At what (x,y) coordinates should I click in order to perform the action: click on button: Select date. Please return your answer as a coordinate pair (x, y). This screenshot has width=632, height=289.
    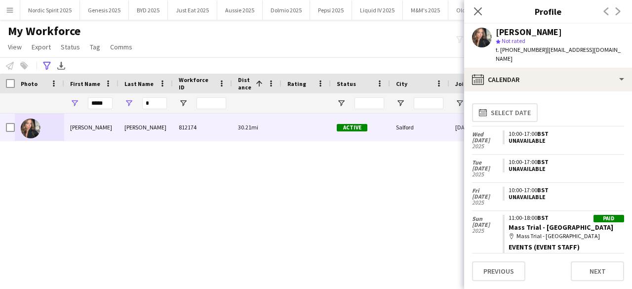
    Looking at the image, I should click on (504, 113).